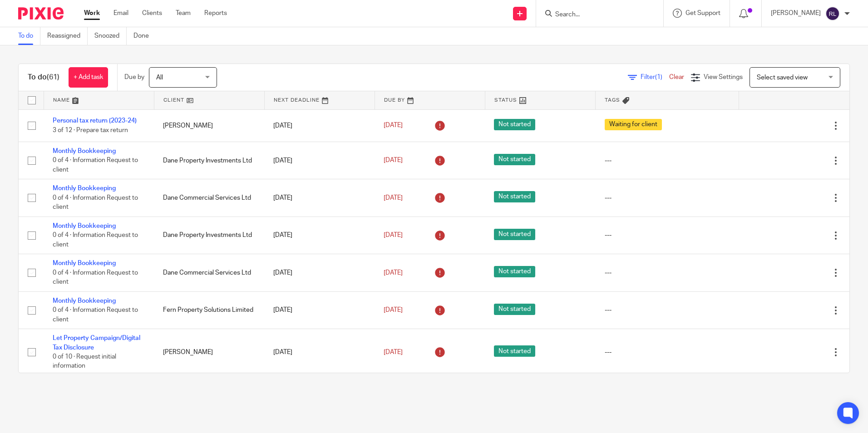 Image resolution: width=868 pixels, height=433 pixels. What do you see at coordinates (832, 13) in the screenshot?
I see `img: svg%3E` at bounding box center [832, 13].